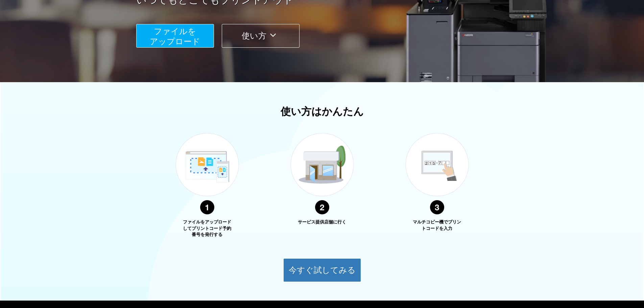  Describe the element at coordinates (261, 36) in the screenshot. I see `button: 使い方` at that location.